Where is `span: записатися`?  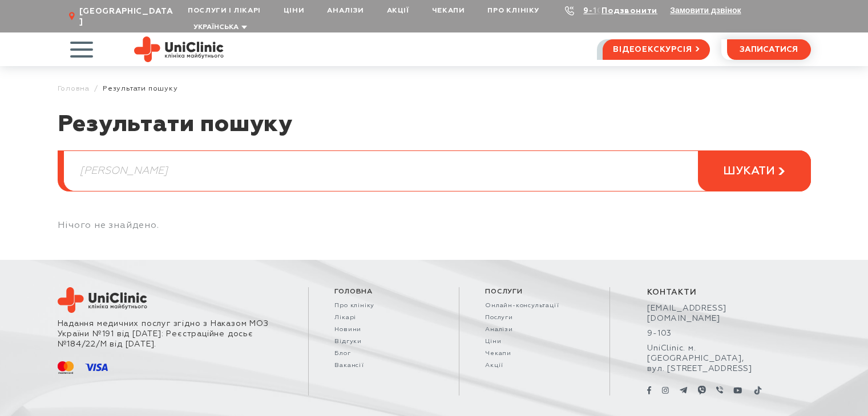
span: записатися is located at coordinates (768, 49).